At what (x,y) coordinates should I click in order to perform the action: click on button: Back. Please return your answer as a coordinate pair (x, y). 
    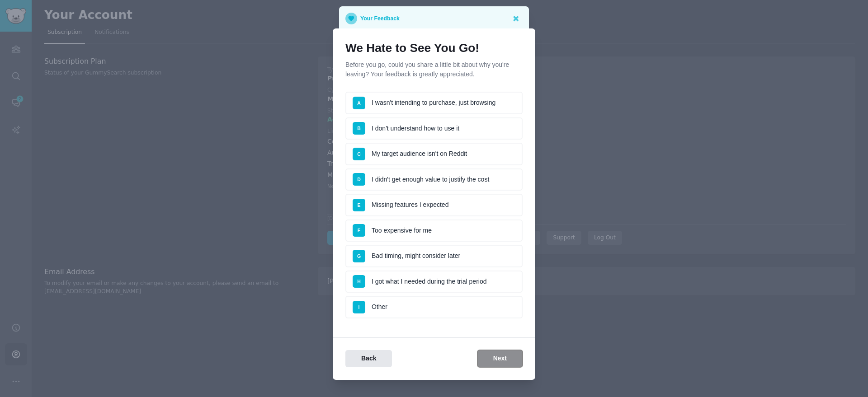
    Looking at the image, I should click on (369, 359).